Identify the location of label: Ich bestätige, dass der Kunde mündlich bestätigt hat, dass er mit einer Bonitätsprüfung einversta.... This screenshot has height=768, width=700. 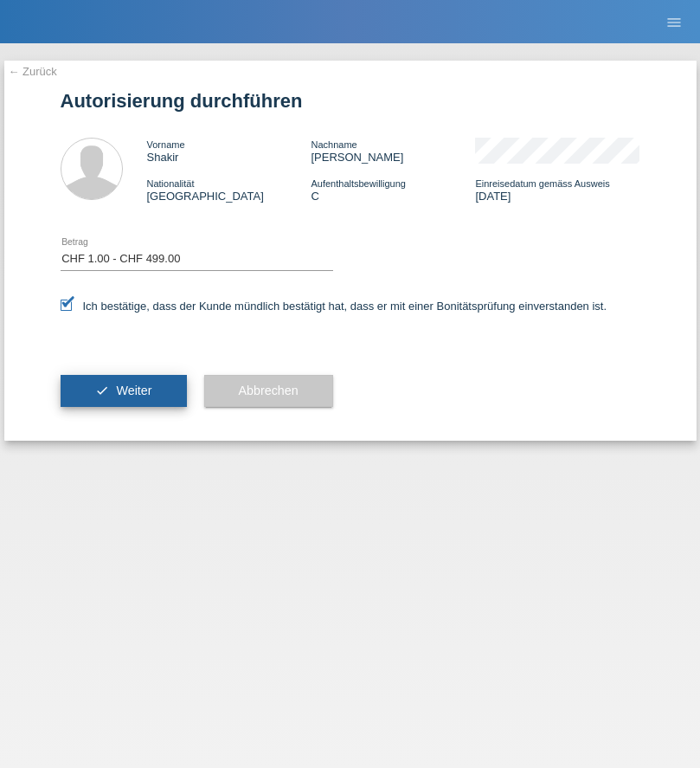
(334, 306).